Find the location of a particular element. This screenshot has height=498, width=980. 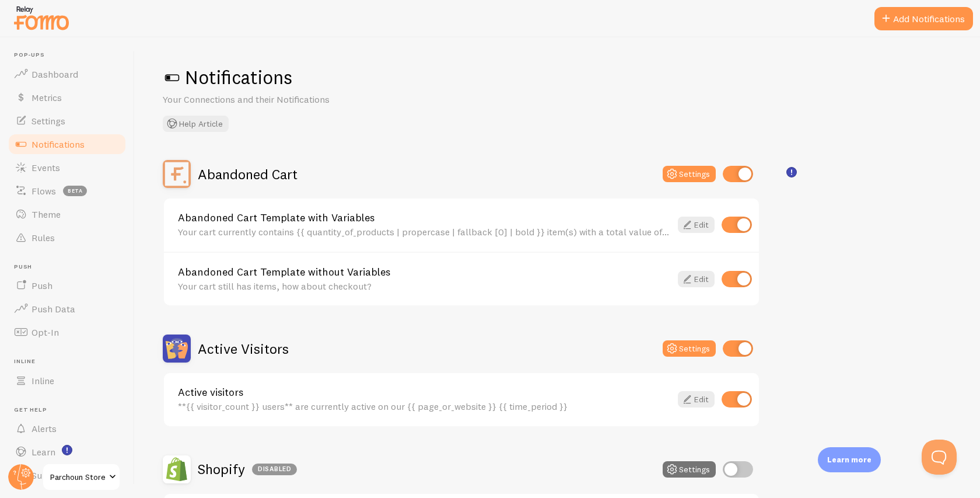

a: Flows beta is located at coordinates (67, 191).